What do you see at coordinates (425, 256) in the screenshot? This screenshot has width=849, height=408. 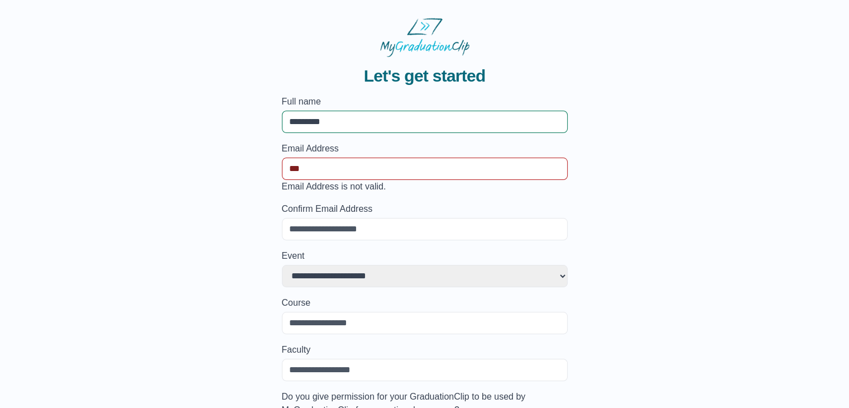 I see `label: Event` at bounding box center [425, 256].